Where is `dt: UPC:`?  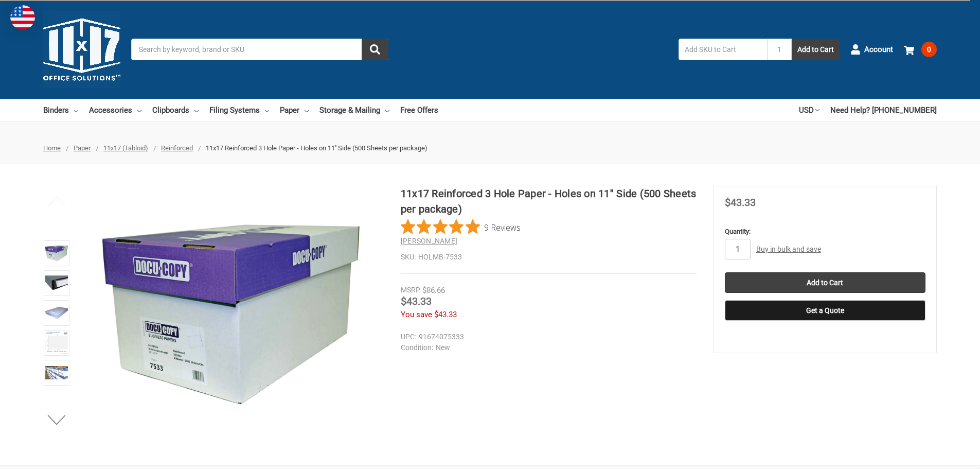
dt: UPC: is located at coordinates (409, 337).